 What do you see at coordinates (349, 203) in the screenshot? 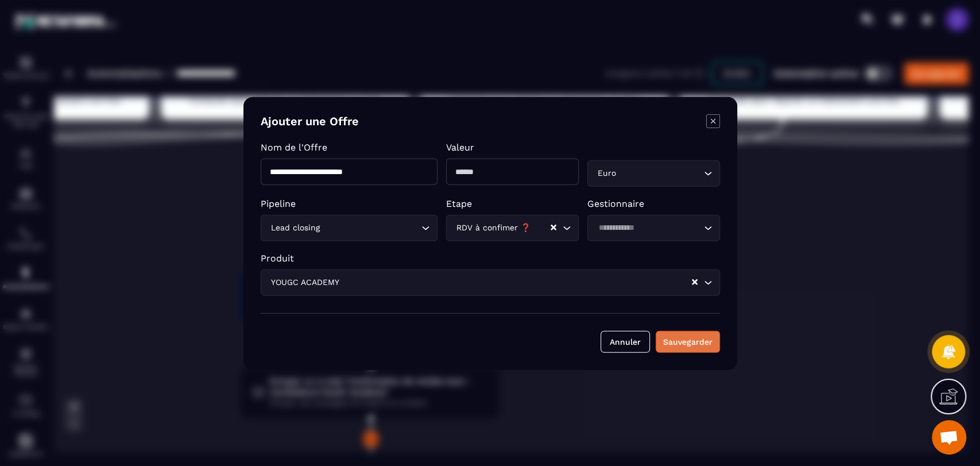
I see `p: Pipeline` at bounding box center [349, 203].